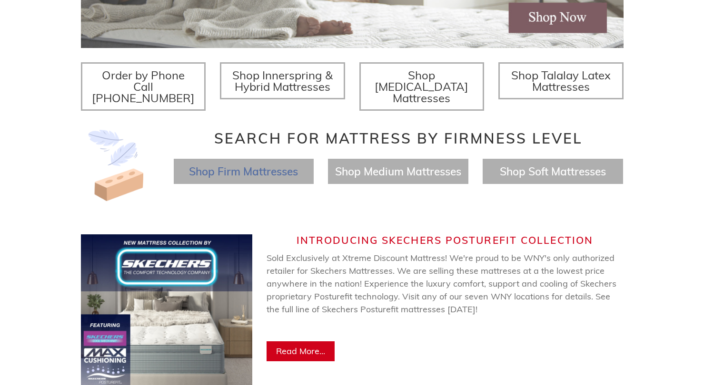 This screenshot has height=385, width=704. What do you see at coordinates (398, 171) in the screenshot?
I see `span: Shop Medium Mattresses` at bounding box center [398, 171].